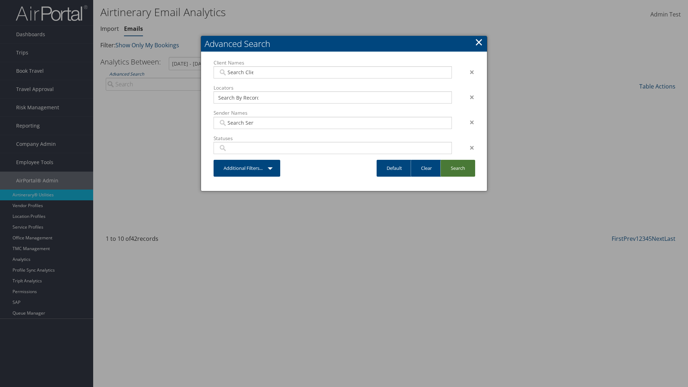 The height and width of the screenshot is (387, 688). I want to click on label: Statuses, so click(333, 138).